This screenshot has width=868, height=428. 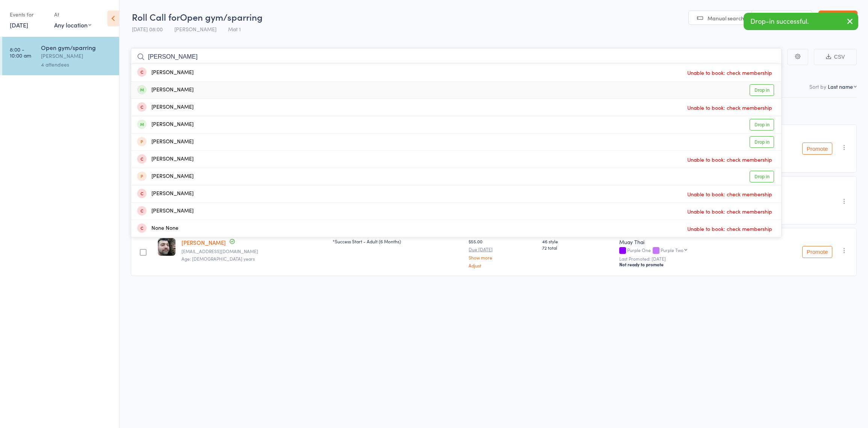 What do you see at coordinates (28, 14) in the screenshot?
I see `div: Events for` at bounding box center [28, 14].